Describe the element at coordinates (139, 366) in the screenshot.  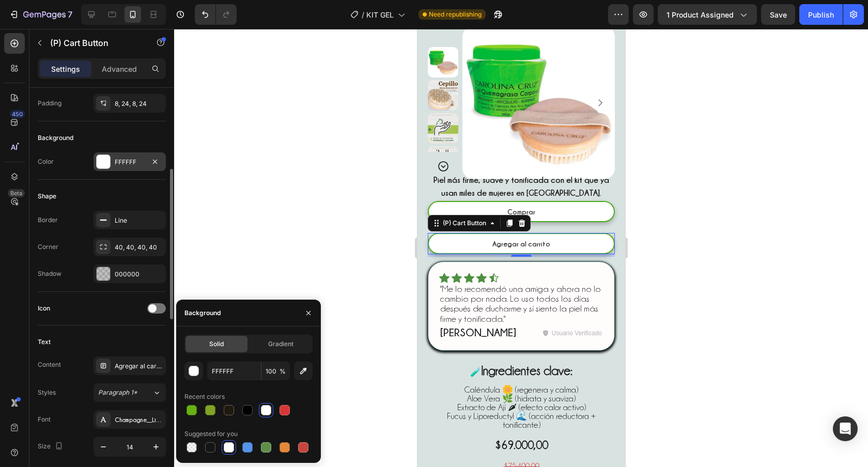
I see `div: Agregar al carrito` at that location.